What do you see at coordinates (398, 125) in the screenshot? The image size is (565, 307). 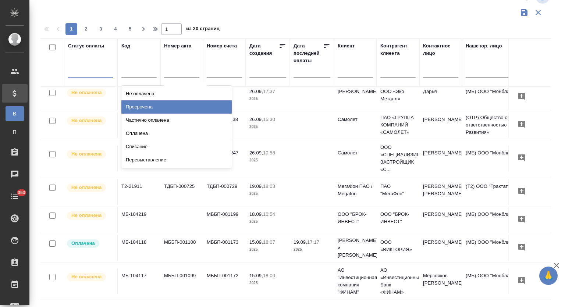 I see `p: ПАО «ГРУППА КОМПАНИЙ «САМОЛЕТ»` at bounding box center [398, 125].